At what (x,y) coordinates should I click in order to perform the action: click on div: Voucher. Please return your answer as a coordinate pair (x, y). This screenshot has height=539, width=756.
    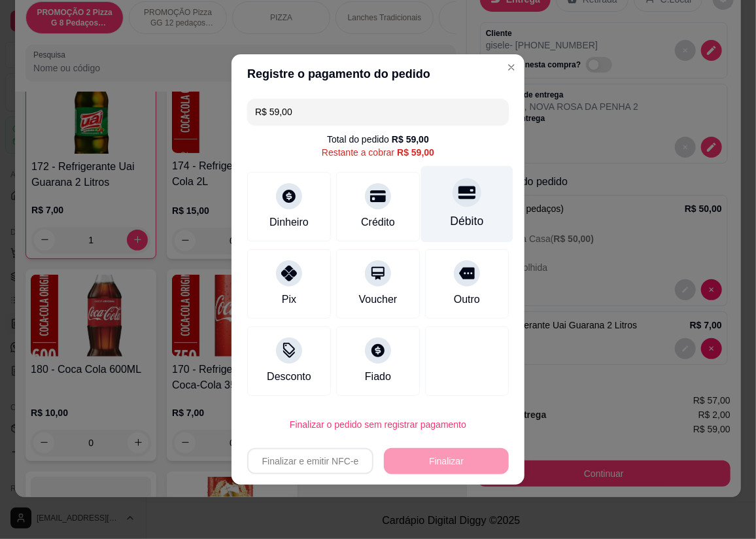
    Looking at the image, I should click on (378, 300).